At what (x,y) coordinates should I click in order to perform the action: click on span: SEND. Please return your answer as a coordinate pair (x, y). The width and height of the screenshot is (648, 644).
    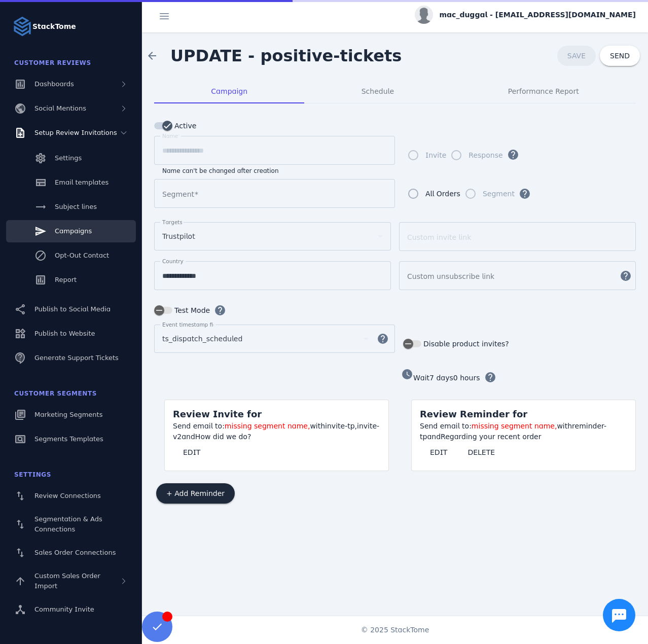
    Looking at the image, I should click on (620, 56).